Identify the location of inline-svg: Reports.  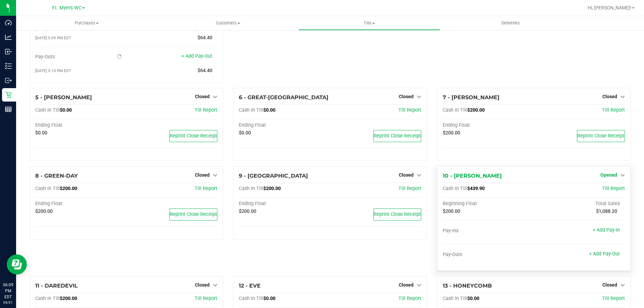
(9, 109).